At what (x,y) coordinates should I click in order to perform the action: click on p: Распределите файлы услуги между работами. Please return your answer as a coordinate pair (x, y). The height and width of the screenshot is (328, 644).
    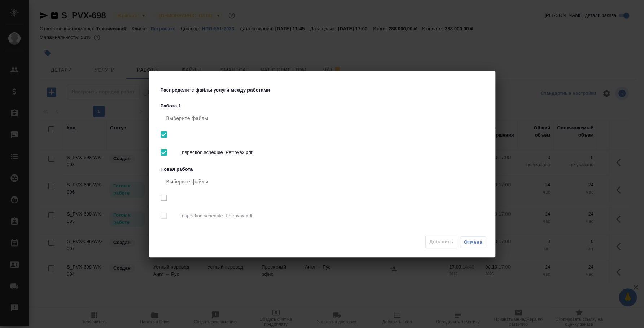
    Looking at the image, I should click on (217, 90).